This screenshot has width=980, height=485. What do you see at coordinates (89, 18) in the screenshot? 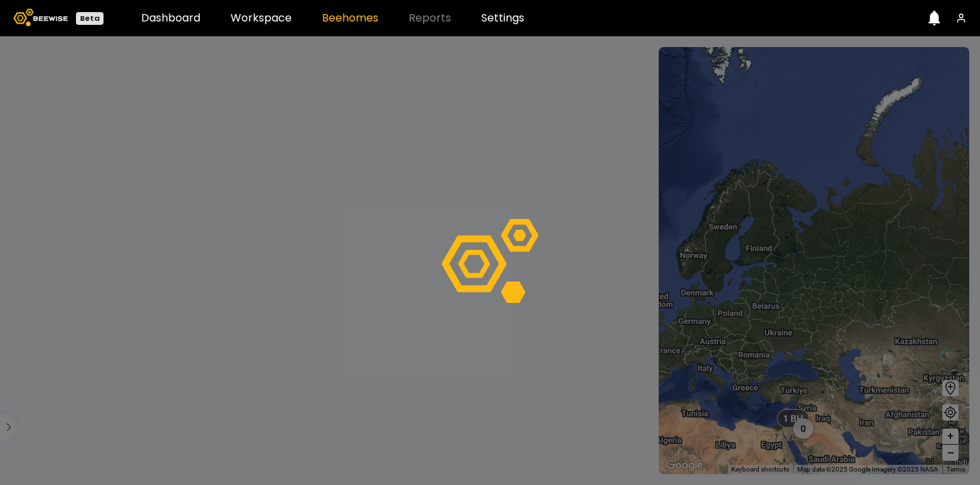
I see `div: Beta` at bounding box center [89, 18].